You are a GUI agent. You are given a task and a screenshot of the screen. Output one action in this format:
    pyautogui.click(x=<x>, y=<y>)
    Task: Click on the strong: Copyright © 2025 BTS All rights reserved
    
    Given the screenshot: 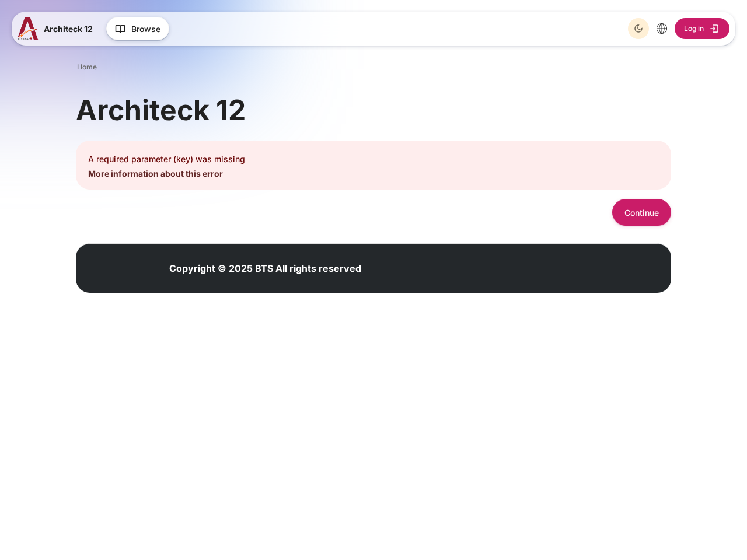 What is the action you would take?
    pyautogui.click(x=265, y=268)
    